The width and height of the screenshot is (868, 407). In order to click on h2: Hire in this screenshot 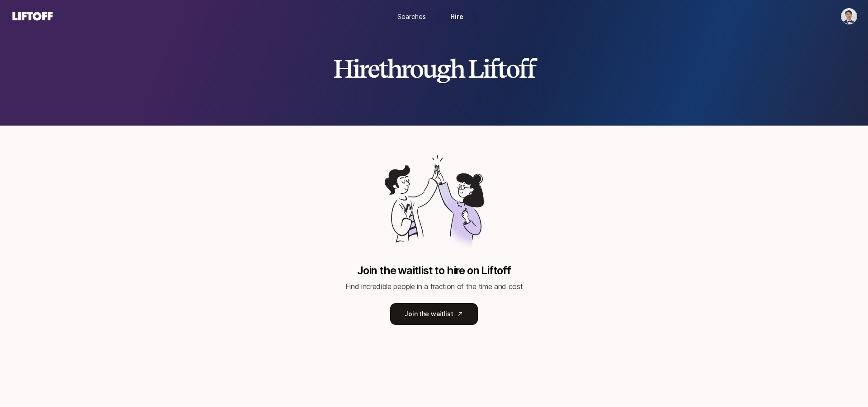, I will do `click(434, 69)`.